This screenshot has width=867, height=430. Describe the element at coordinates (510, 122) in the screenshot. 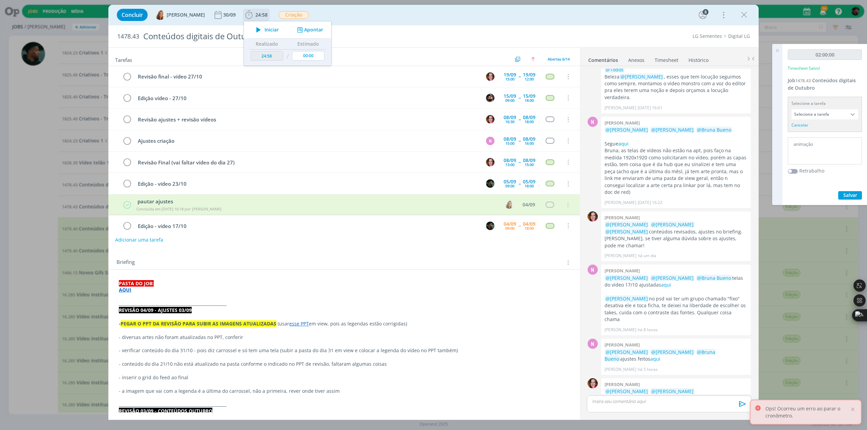

I see `div: 16:30` at that location.